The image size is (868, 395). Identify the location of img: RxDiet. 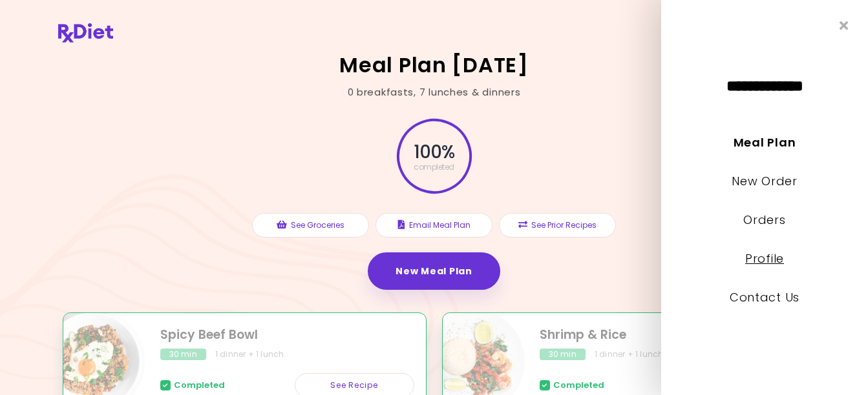
(86, 33).